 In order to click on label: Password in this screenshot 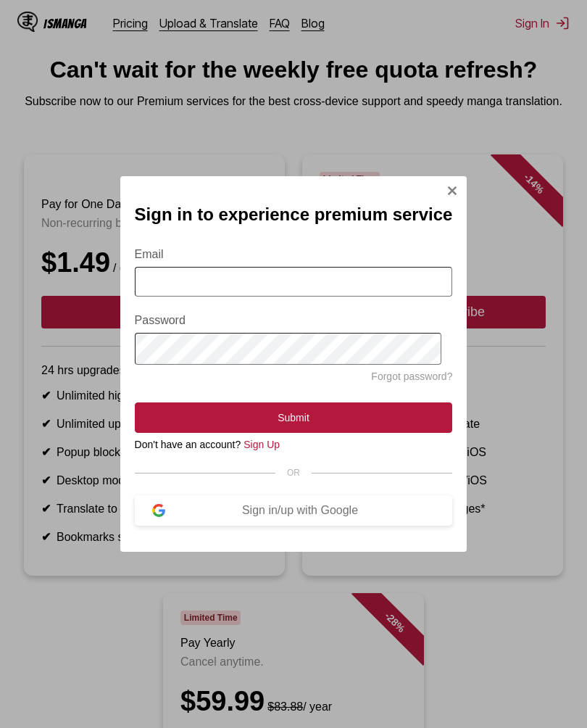, I will do `click(294, 321)`.